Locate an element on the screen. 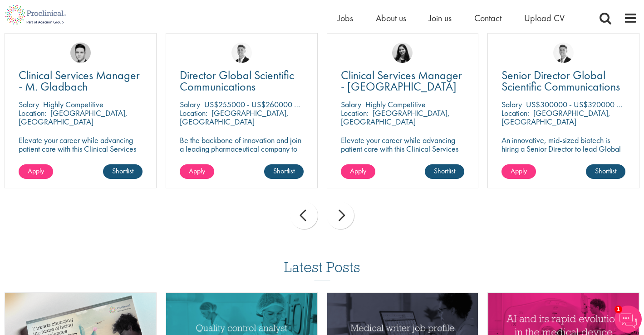 The height and width of the screenshot is (335, 644). a: Connor Lynes is located at coordinates (80, 53).